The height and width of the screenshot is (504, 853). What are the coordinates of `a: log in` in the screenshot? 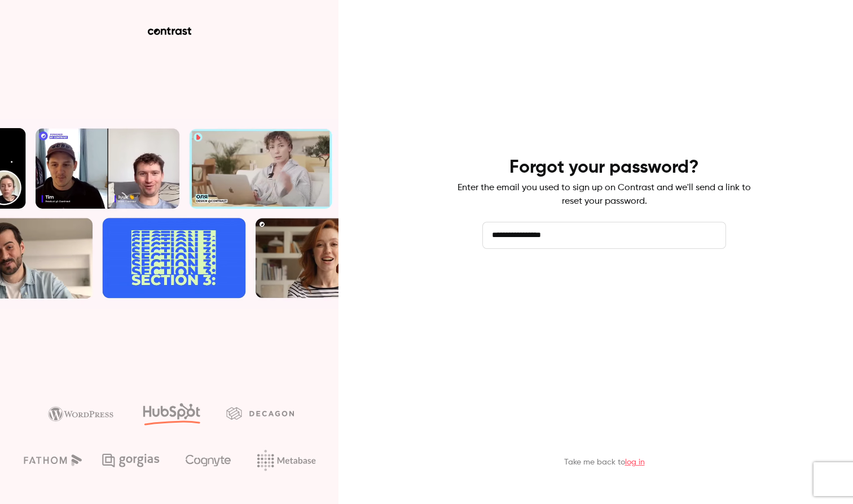 It's located at (635, 462).